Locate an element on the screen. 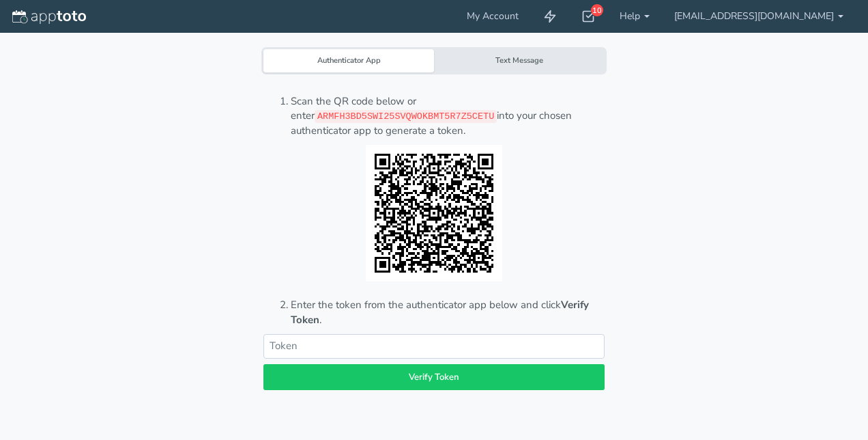 The height and width of the screenshot is (440, 868). img: AV7wK5ZcsC0aAAAAAElFTkSuQmCC is located at coordinates (434, 213).